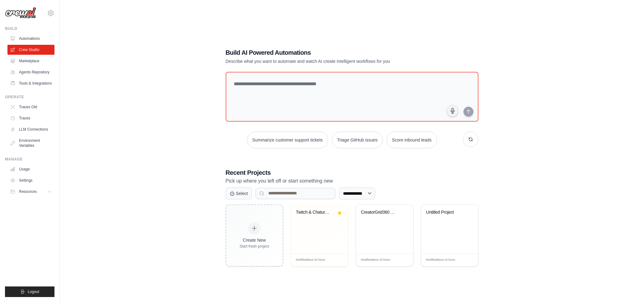 This screenshot has height=302, width=644. What do you see at coordinates (30, 292) in the screenshot?
I see `button: Logout` at bounding box center [30, 292].